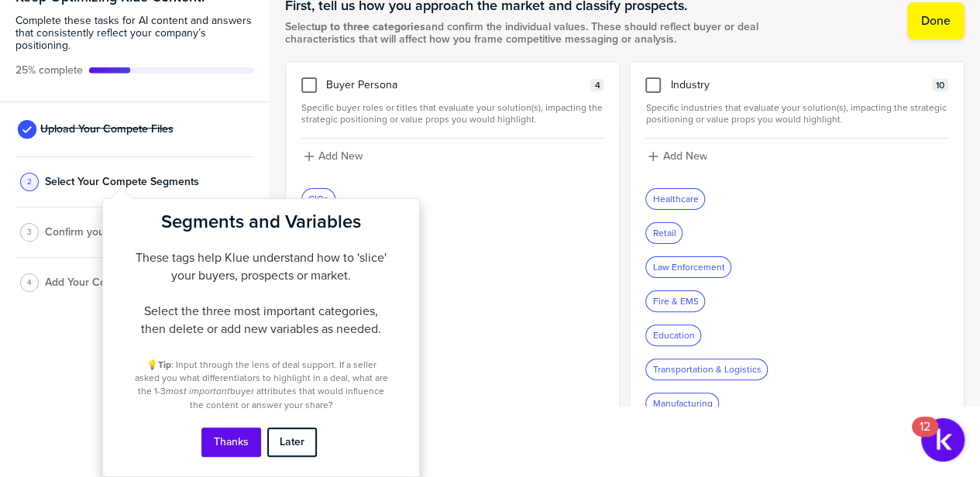 The height and width of the screenshot is (477, 980). Describe the element at coordinates (362, 85) in the screenshot. I see `span: Buyer Persona` at that location.